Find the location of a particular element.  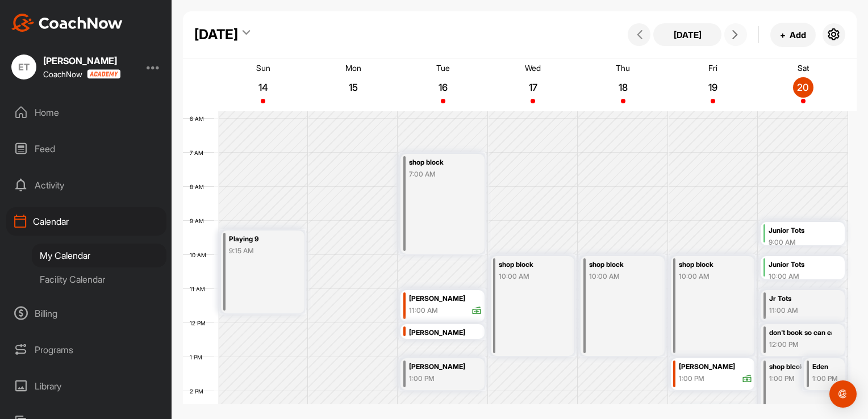

p: Sun is located at coordinates (263, 68).